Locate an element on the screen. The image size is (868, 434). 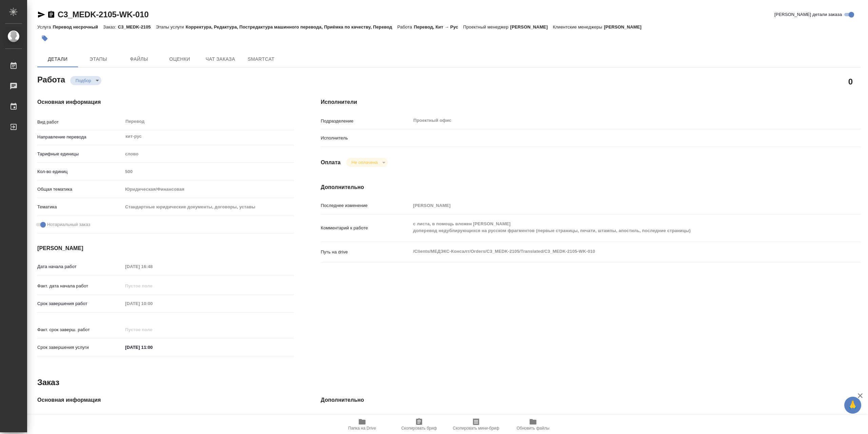
div: Стандартные юридические документы, договоры, уставы is located at coordinates (208, 208).